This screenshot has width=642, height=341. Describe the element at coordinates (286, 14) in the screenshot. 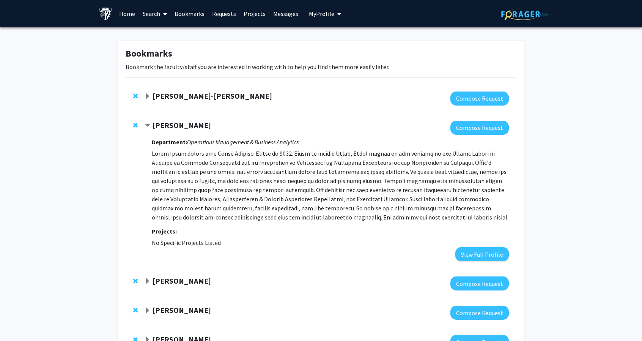

I see `a: Messages` at that location.